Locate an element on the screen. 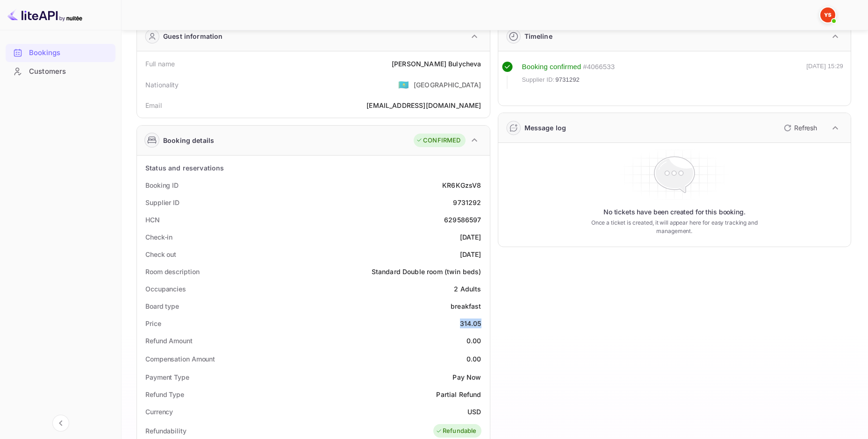 This screenshot has width=868, height=439. p: Refresh is located at coordinates (805, 128).